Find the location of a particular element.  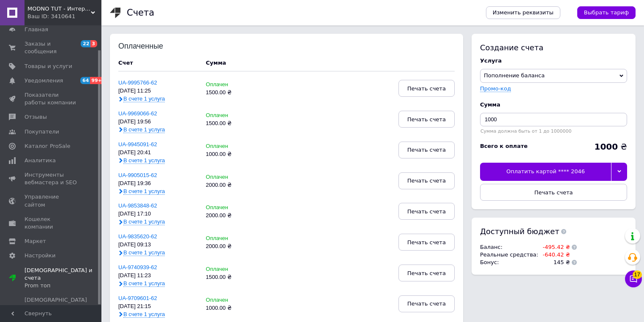

div: Всего к оплате is located at coordinates (504, 146).